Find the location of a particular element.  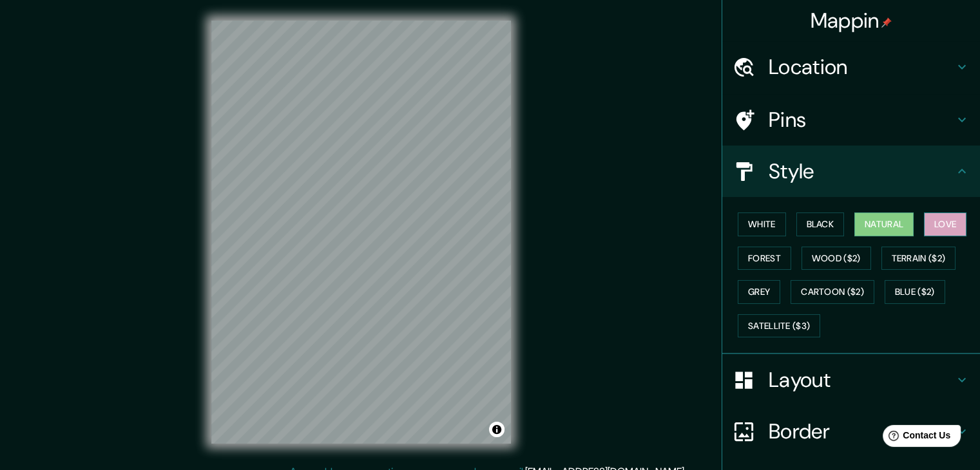

div: Border is located at coordinates (851, 431).